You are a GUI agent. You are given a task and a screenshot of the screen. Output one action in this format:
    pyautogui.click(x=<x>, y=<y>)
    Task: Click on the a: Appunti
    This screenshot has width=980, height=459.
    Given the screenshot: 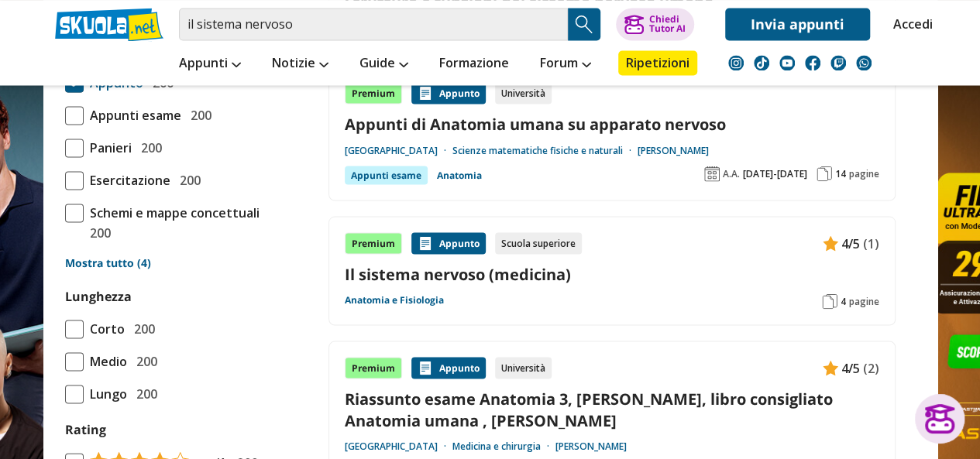 What is the action you would take?
    pyautogui.click(x=210, y=64)
    